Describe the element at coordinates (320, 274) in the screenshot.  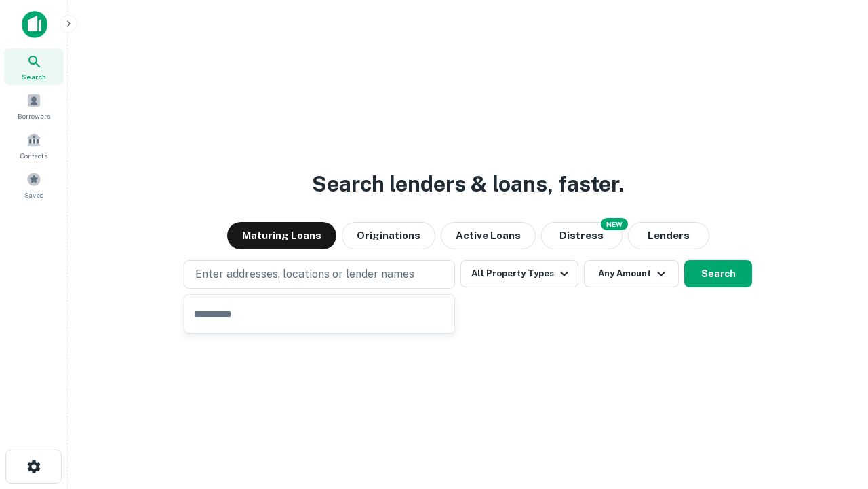
I see `button: Enter addresses, locations or lender names` at that location.